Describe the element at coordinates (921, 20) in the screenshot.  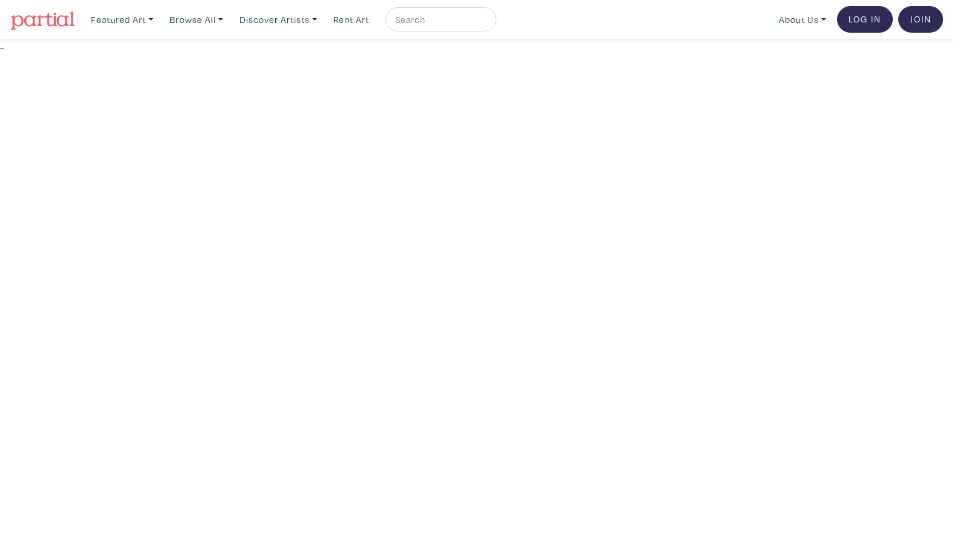
I see `a: Join` at that location.